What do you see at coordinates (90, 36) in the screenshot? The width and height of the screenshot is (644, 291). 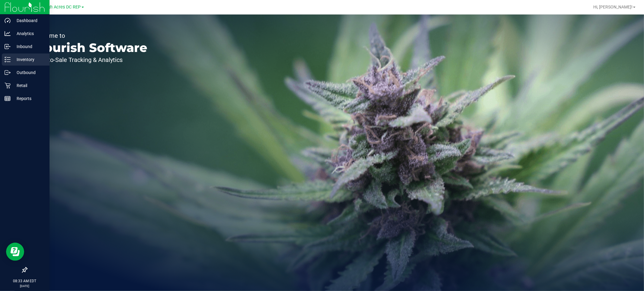 I see `p: Welcome to` at bounding box center [90, 36].